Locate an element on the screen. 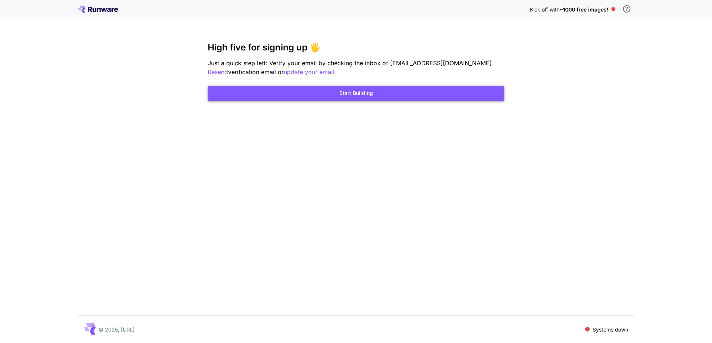  button: Start Building is located at coordinates (356, 93).